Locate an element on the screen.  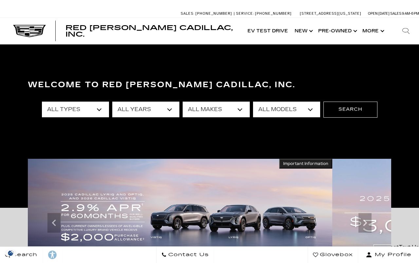
button: Open user profile menu is located at coordinates (388, 255).